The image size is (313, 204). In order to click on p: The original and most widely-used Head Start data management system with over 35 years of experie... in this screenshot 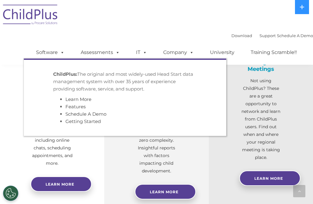, I will do `click(125, 81)`.